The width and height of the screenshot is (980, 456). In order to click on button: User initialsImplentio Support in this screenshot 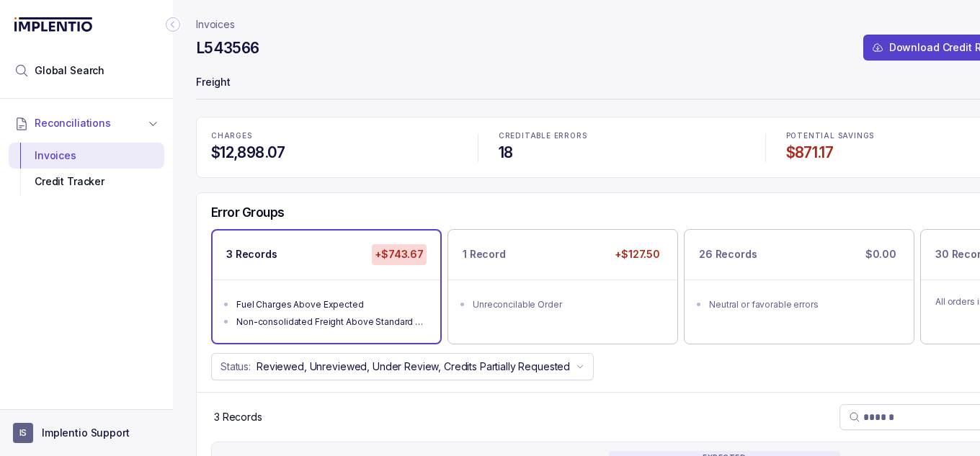, I will do `click(86, 433)`.